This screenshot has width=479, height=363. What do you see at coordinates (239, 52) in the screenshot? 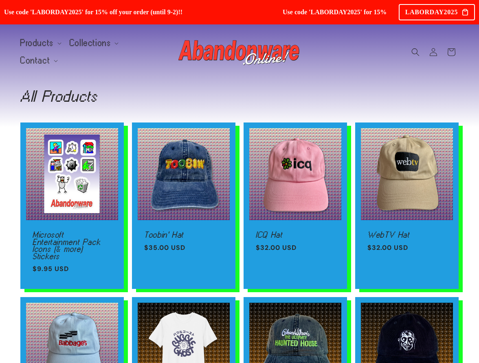
I see `a: Abandonware` at bounding box center [239, 52].